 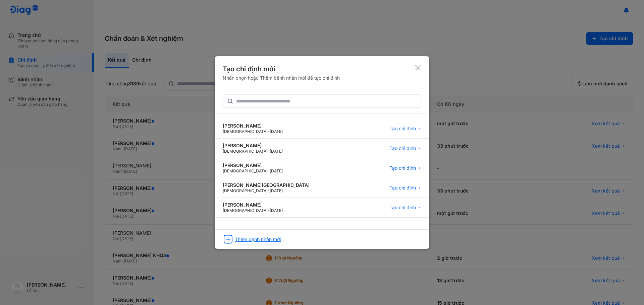 I want to click on div: Thêm bệnh nhân mới, so click(x=258, y=239).